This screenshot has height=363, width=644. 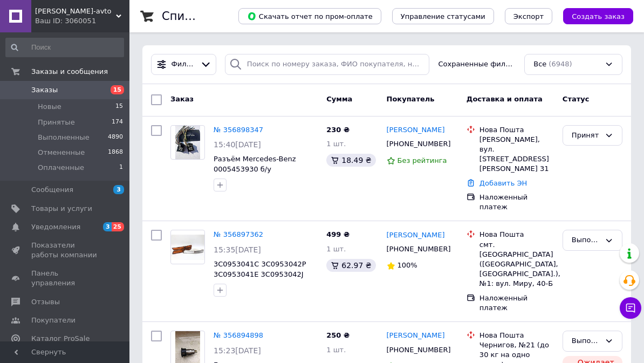 What do you see at coordinates (69, 72) in the screenshot?
I see `span: Заказы и сообщения` at bounding box center [69, 72].